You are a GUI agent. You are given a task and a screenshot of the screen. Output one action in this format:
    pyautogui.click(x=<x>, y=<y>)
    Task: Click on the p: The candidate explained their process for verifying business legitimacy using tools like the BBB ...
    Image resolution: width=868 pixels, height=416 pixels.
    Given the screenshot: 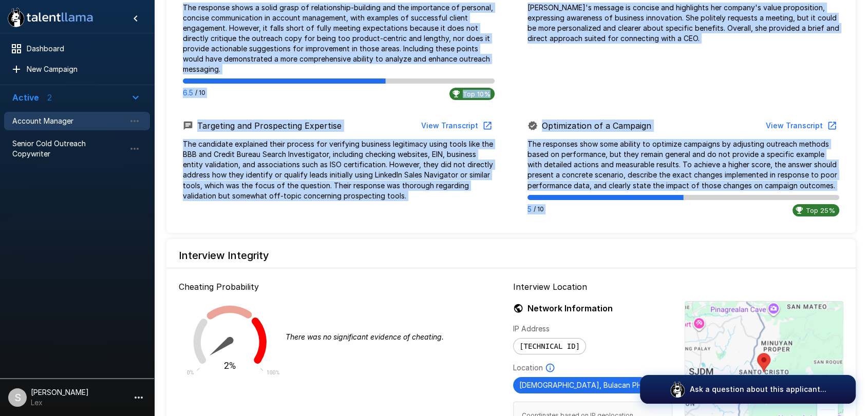 What is the action you would take?
    pyautogui.click(x=339, y=170)
    